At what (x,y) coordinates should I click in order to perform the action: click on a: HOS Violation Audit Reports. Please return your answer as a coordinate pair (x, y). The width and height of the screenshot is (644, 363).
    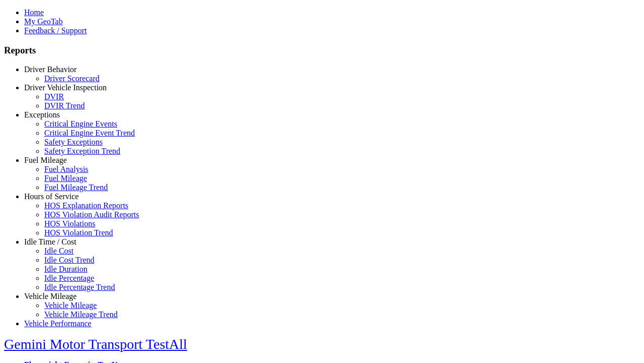
    Looking at the image, I should click on (92, 214).